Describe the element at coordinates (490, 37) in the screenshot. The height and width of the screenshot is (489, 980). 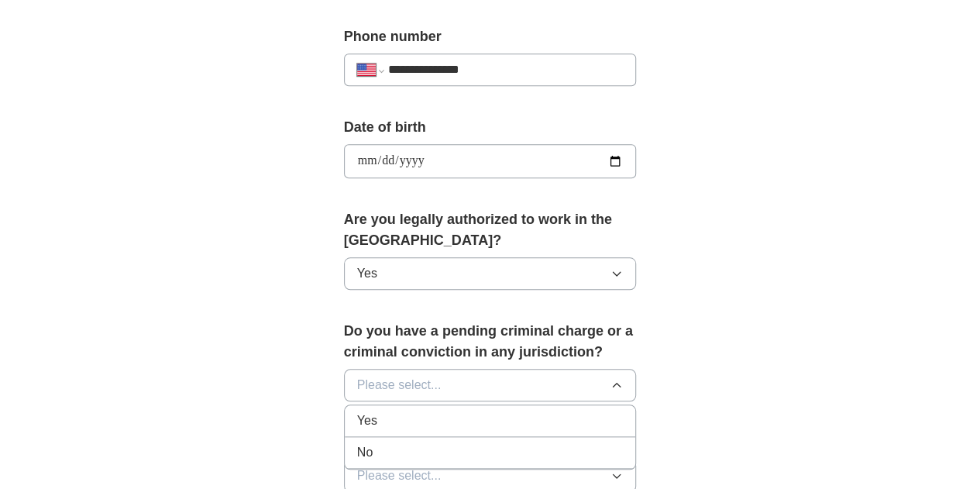
I see `label: Phone number` at that location.